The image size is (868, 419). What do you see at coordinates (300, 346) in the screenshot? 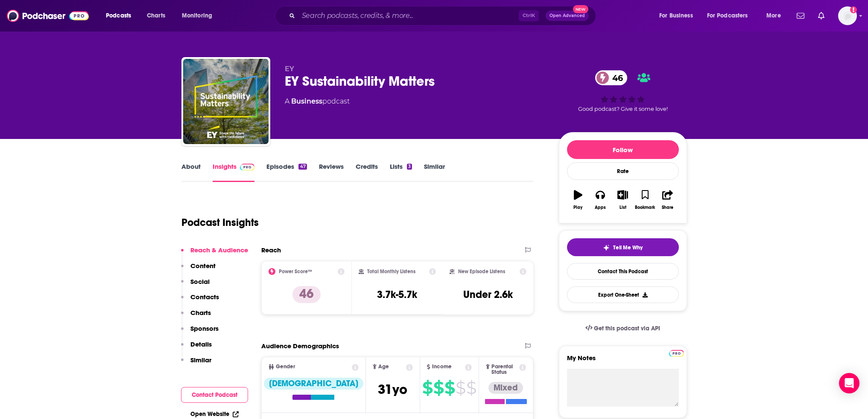
I see `h2: Audience Demographics` at bounding box center [300, 346].